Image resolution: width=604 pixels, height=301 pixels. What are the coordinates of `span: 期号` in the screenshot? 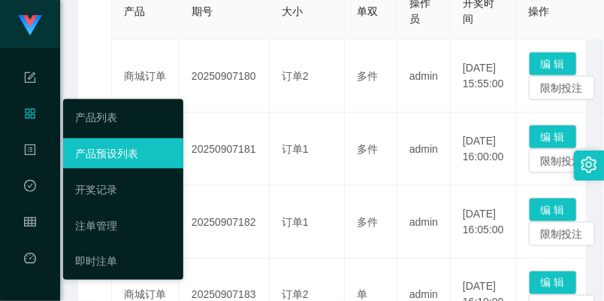 It's located at (202, 11).